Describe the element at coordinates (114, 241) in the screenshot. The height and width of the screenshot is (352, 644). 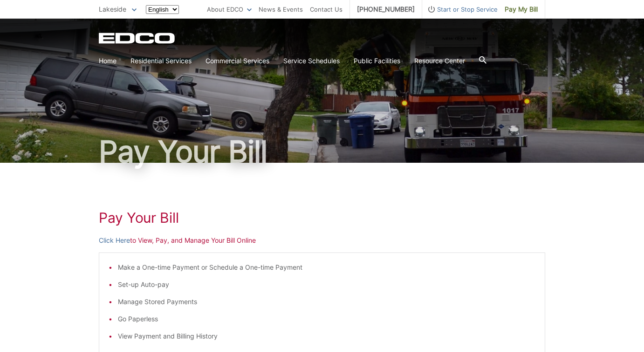
I see `a: Click Here` at that location.